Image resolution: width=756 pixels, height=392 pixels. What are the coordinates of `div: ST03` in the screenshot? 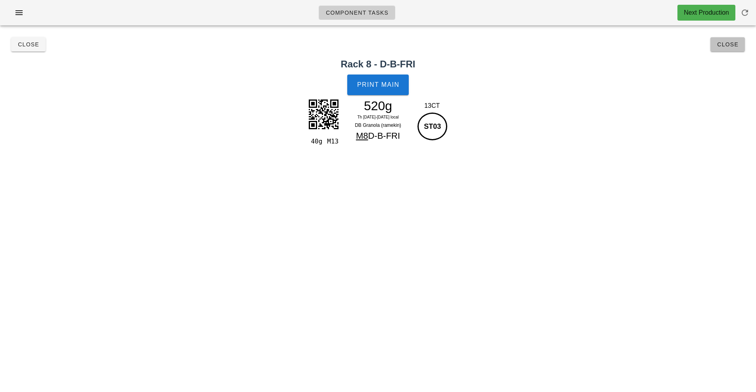 It's located at (432, 127).